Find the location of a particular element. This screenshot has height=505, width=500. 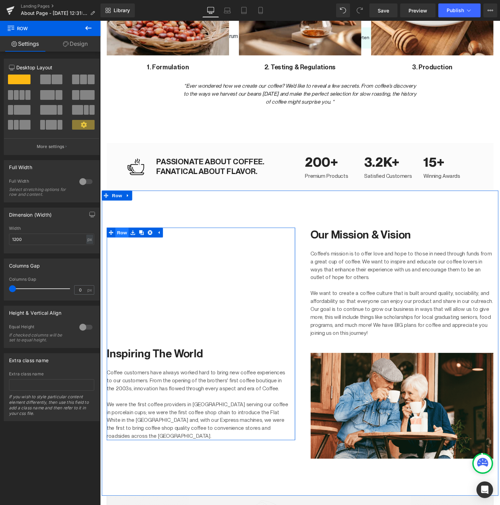

p: 3. Production is located at coordinates (348, 49).